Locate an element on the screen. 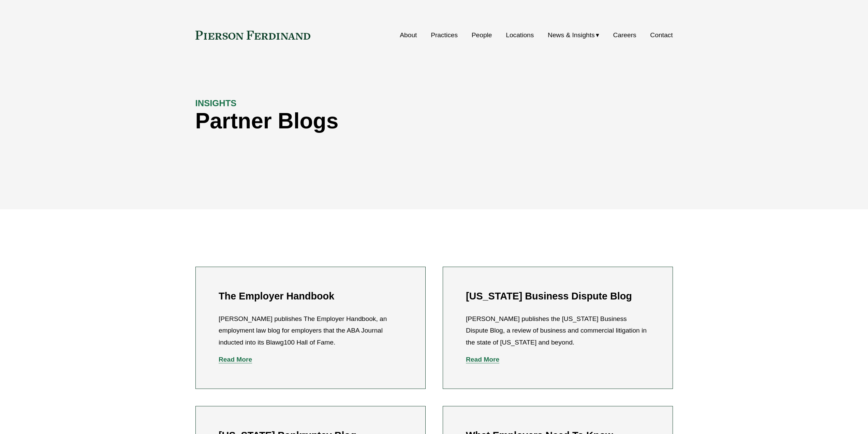 The height and width of the screenshot is (434, 868). a: About is located at coordinates (408, 35).